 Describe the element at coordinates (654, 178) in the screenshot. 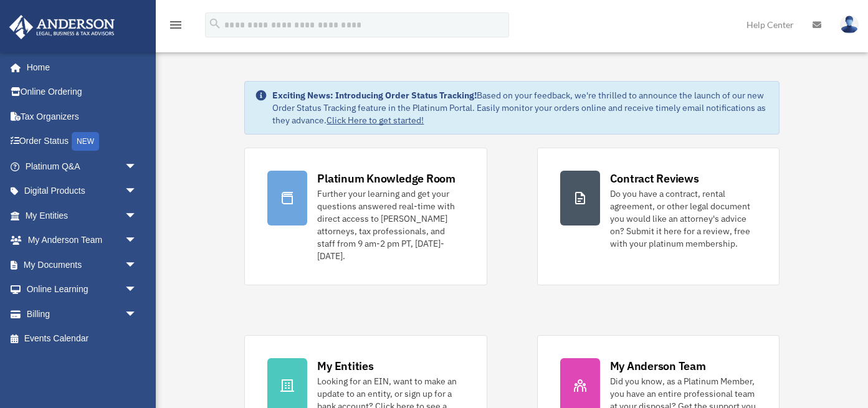

I see `div: Contract Reviews` at that location.